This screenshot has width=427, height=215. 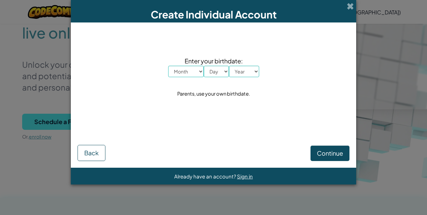 What do you see at coordinates (91, 153) in the screenshot?
I see `span: Back` at bounding box center [91, 153].